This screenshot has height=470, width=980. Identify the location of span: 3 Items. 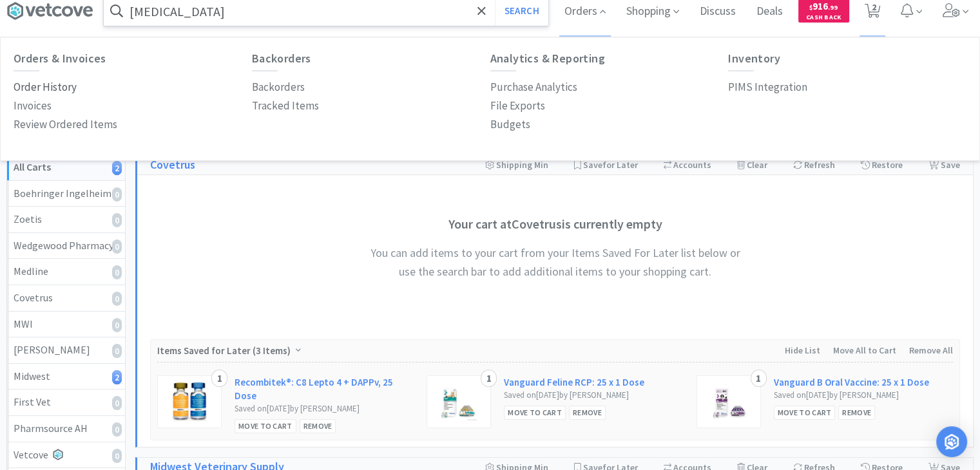
(271, 351).